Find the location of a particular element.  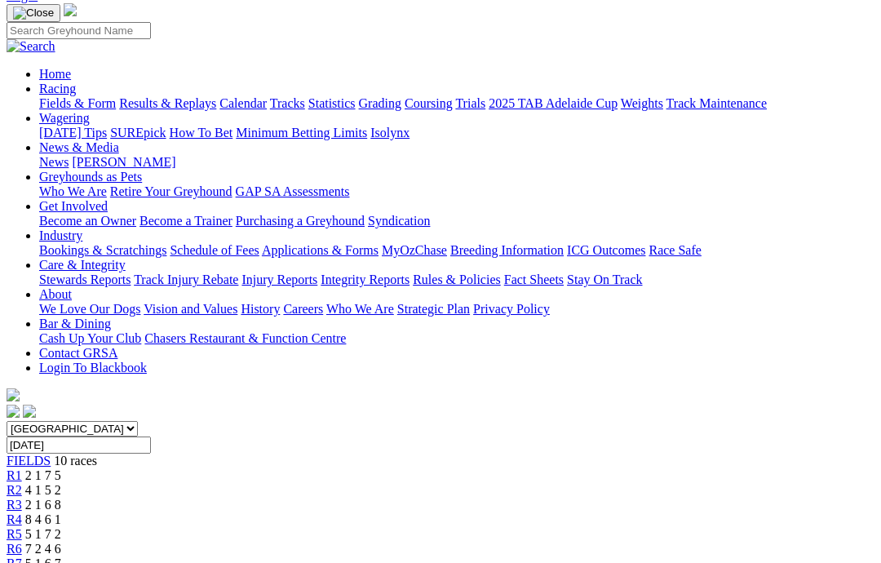

span: 10 races is located at coordinates (75, 460).